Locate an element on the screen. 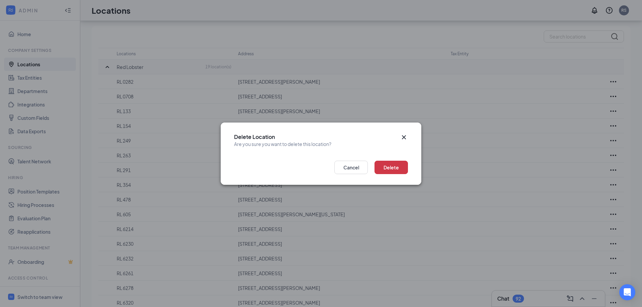 This screenshot has height=307, width=642. button: Delete is located at coordinates (391, 167).